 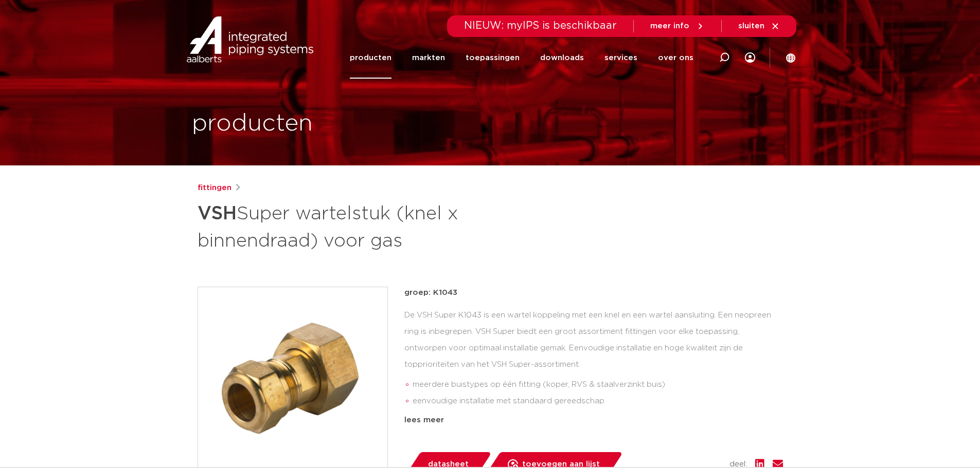 What do you see at coordinates (675, 57) in the screenshot?
I see `a: over ons` at bounding box center [675, 57].